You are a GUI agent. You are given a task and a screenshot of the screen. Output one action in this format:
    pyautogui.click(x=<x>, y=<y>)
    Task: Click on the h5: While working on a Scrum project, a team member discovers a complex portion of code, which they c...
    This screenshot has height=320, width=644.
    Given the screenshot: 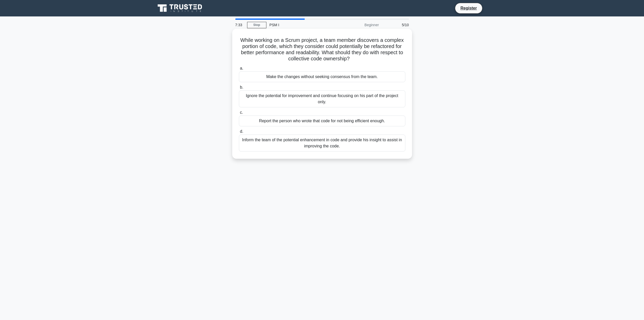 What is the action you would take?
    pyautogui.click(x=322, y=50)
    